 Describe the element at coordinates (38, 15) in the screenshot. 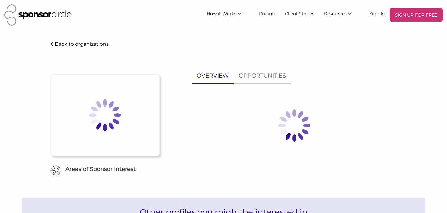

I see `img: Sponsor Circle Logo` at that location.